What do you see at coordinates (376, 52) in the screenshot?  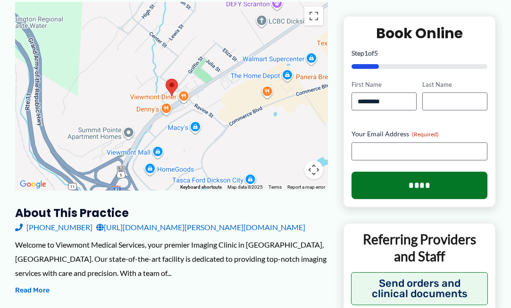 I see `span: 5` at bounding box center [376, 52].